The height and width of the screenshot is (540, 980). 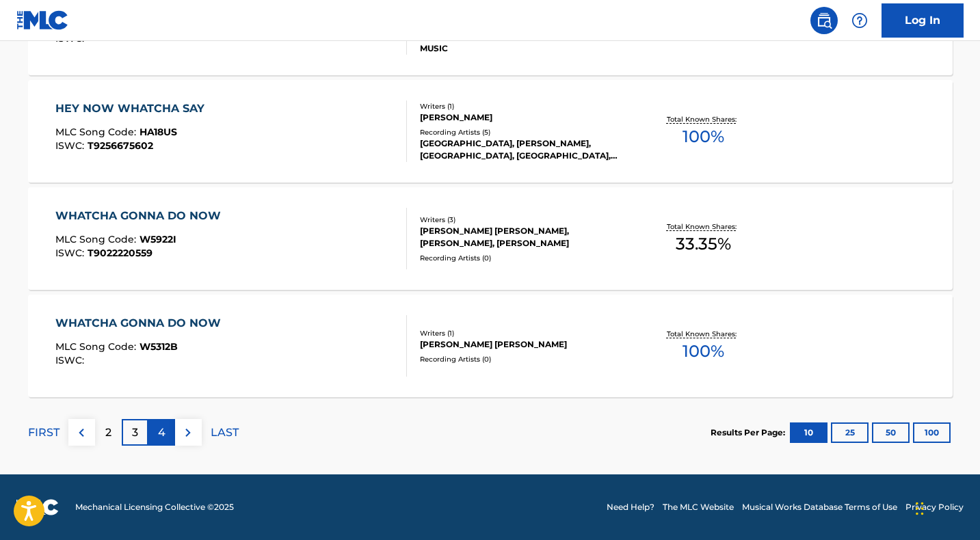 I want to click on div: HEY NOW WHATCHA SAY, so click(x=133, y=109).